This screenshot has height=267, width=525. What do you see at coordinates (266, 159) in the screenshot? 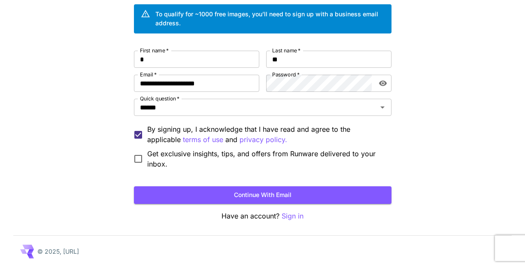
I see `span: Get exclusive insights, tips, and offers from Runware delivered to your inbox.` at bounding box center [266, 159].